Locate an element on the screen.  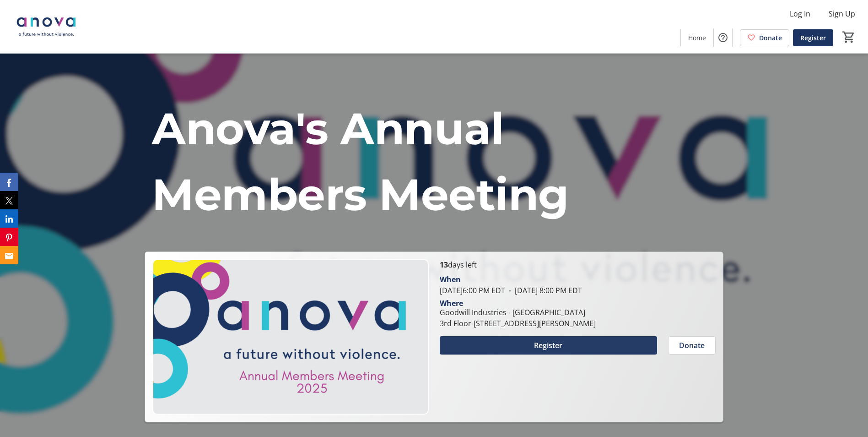
img: Campaign CTA Media Photo is located at coordinates (290, 337).